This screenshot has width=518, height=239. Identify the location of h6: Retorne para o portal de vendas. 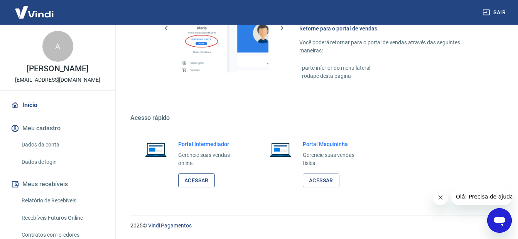
(390, 29).